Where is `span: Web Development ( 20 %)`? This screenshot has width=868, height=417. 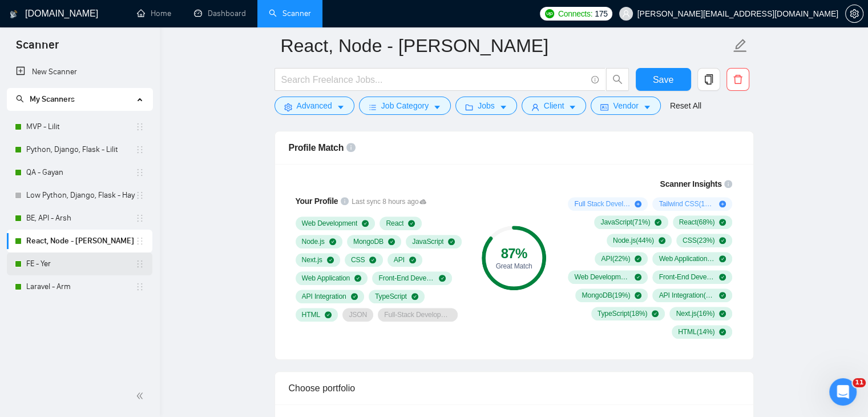 span: Web Development ( 20 %) is located at coordinates (602, 277).